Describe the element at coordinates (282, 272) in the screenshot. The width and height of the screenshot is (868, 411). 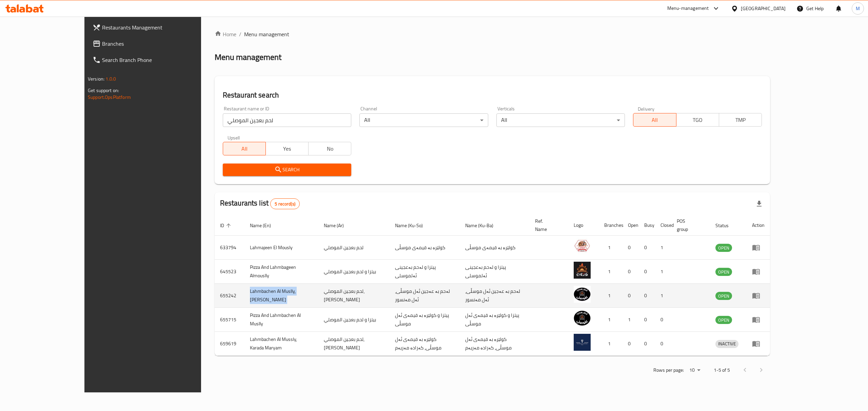
I see `td: Pizza And Lahmbageen Almouslly` at that location.